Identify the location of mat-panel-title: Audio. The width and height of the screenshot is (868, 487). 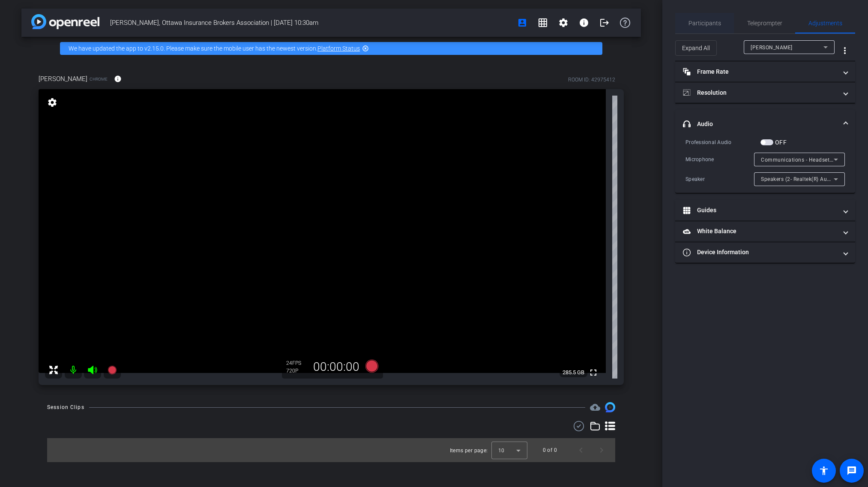
(760, 124).